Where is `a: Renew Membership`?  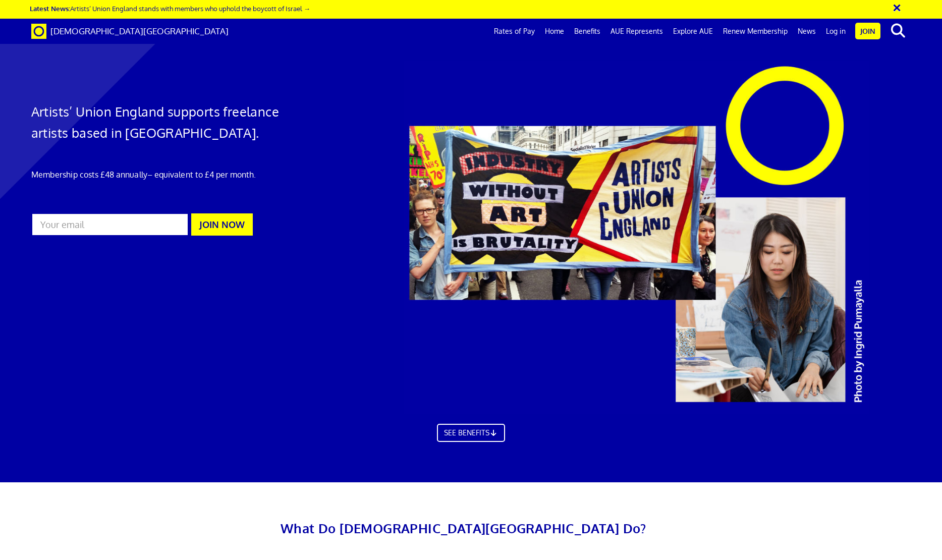 a: Renew Membership is located at coordinates (755, 31).